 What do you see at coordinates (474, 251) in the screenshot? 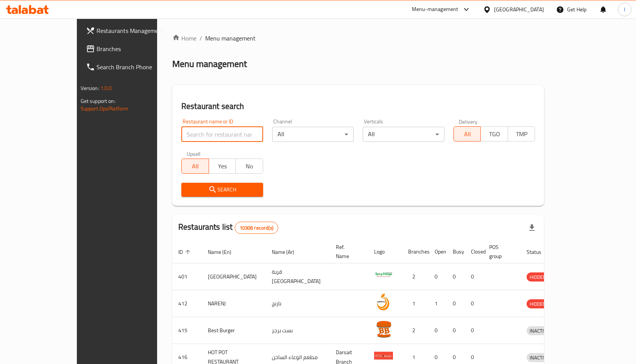
I see `th: Closed` at bounding box center [474, 251].